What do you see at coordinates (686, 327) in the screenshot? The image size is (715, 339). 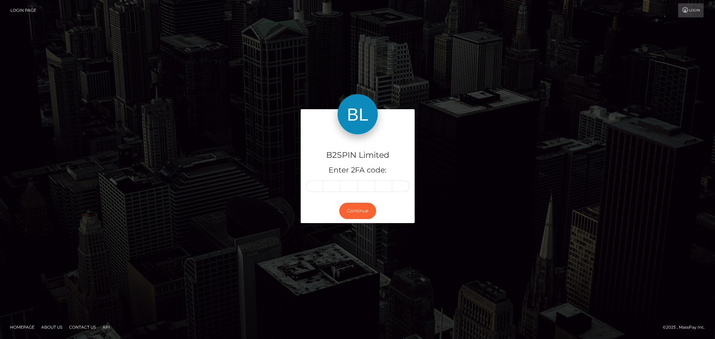 I see `div: © 2025 , MassPay Inc.` at bounding box center [686, 327].